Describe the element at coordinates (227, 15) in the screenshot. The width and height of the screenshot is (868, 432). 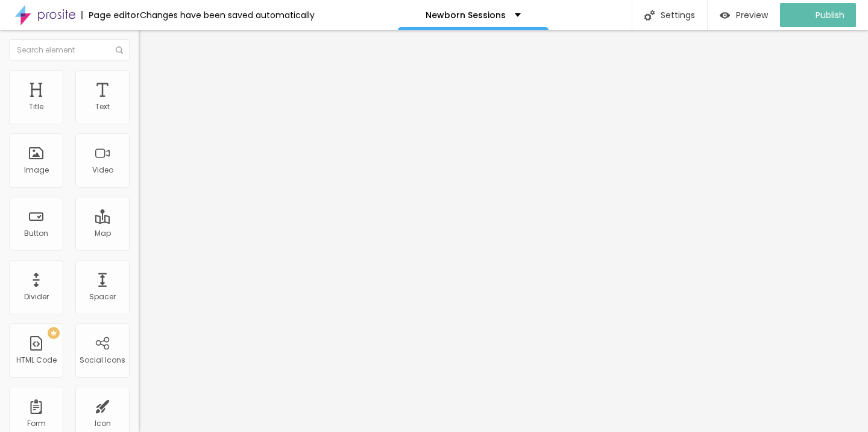
I see `div: Changes have been saved automatically` at that location.